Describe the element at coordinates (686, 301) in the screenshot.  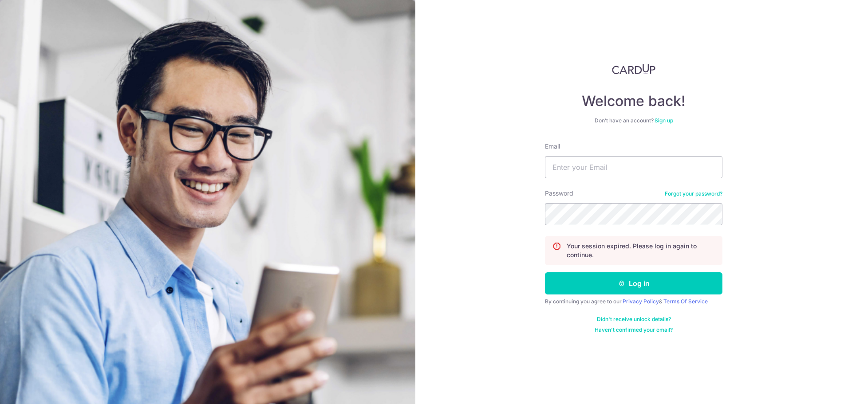
I see `a: Terms Of Service` at that location.